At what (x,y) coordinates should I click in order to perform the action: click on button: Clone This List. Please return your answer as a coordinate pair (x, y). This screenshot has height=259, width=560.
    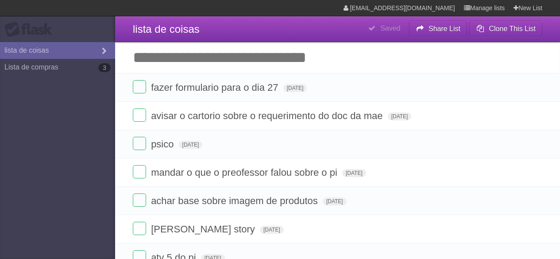
    Looking at the image, I should click on (506, 29).